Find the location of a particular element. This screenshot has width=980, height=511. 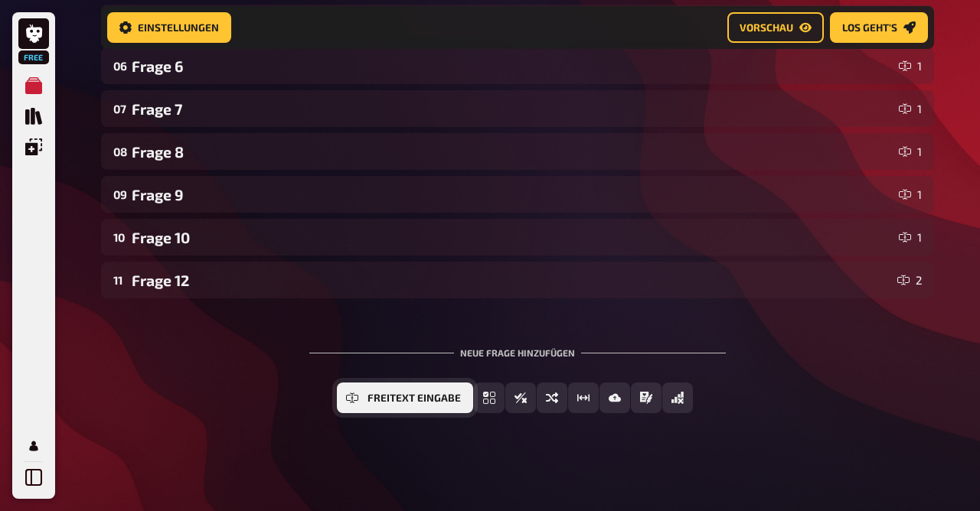

span: Freitext Eingabe is located at coordinates (414, 398).